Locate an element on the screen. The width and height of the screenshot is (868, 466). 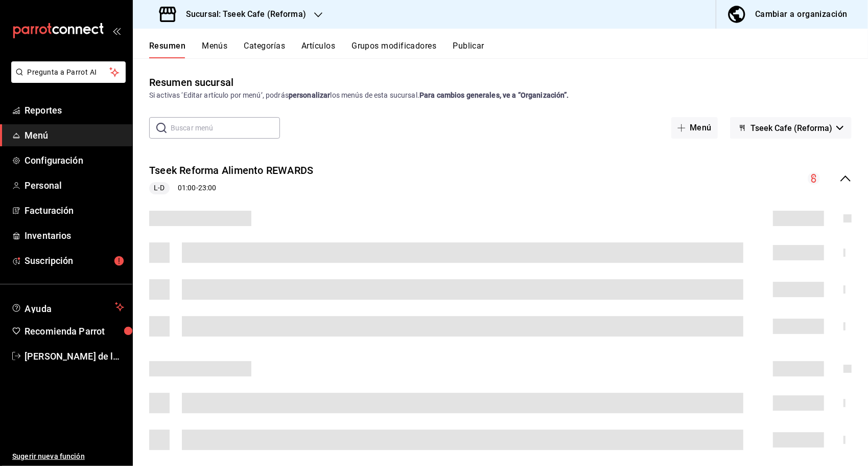
span: Suscripción is located at coordinates (74, 260).